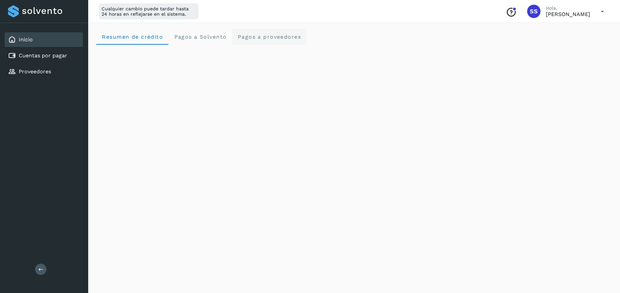 The image size is (620, 293). What do you see at coordinates (132, 37) in the screenshot?
I see `span: Resumen de crédito` at bounding box center [132, 37].